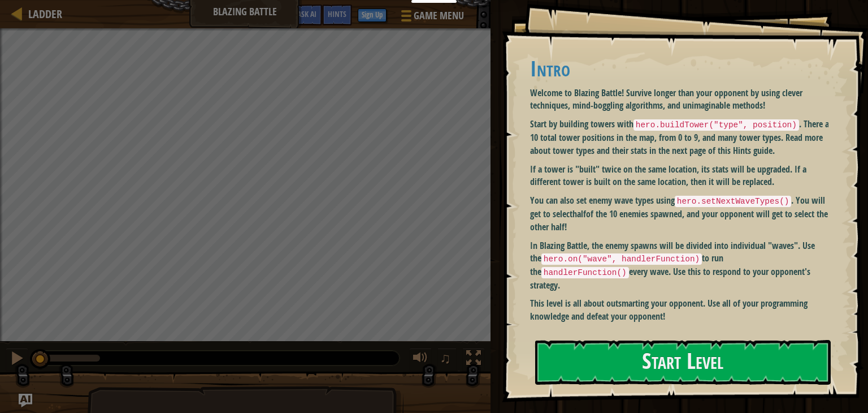 Image resolution: width=868 pixels, height=413 pixels. Describe the element at coordinates (337, 13) in the screenshot. I see `span: Hints` at that location.